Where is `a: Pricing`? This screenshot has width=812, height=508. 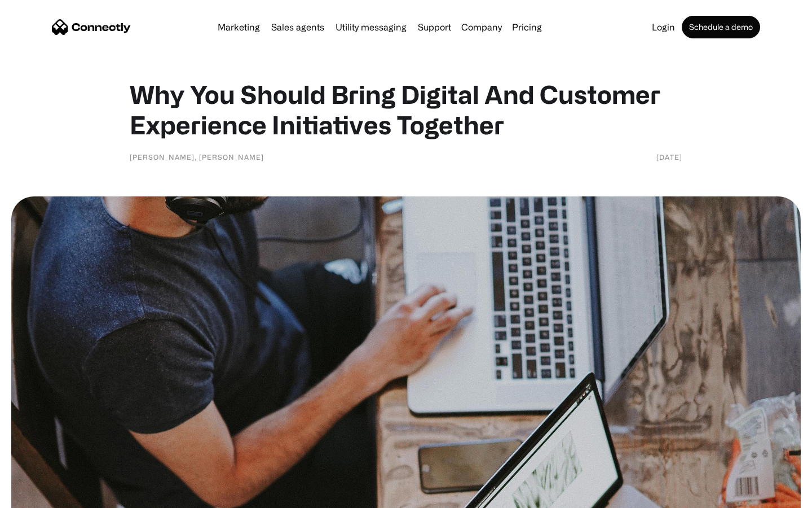 a: Pricing is located at coordinates (527, 27).